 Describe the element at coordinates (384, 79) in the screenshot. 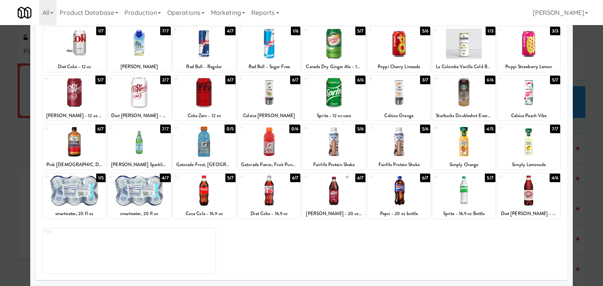

I see `div: 19` at that location.